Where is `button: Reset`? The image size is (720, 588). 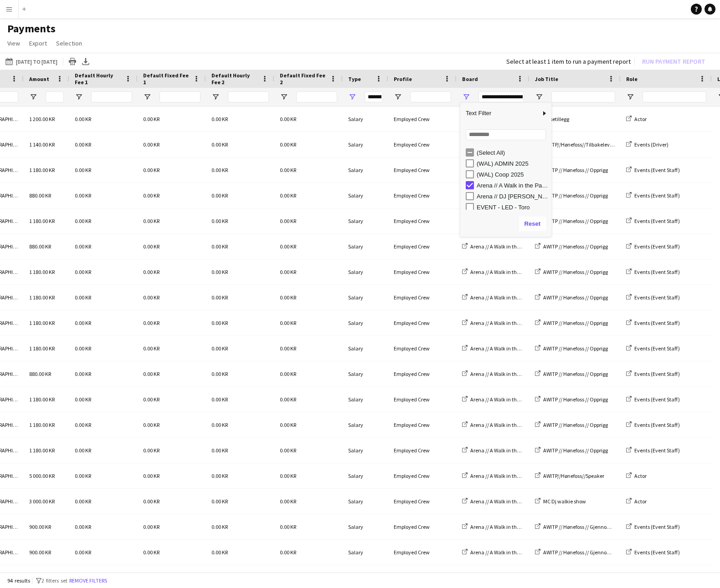 button: Reset is located at coordinates (532, 224).